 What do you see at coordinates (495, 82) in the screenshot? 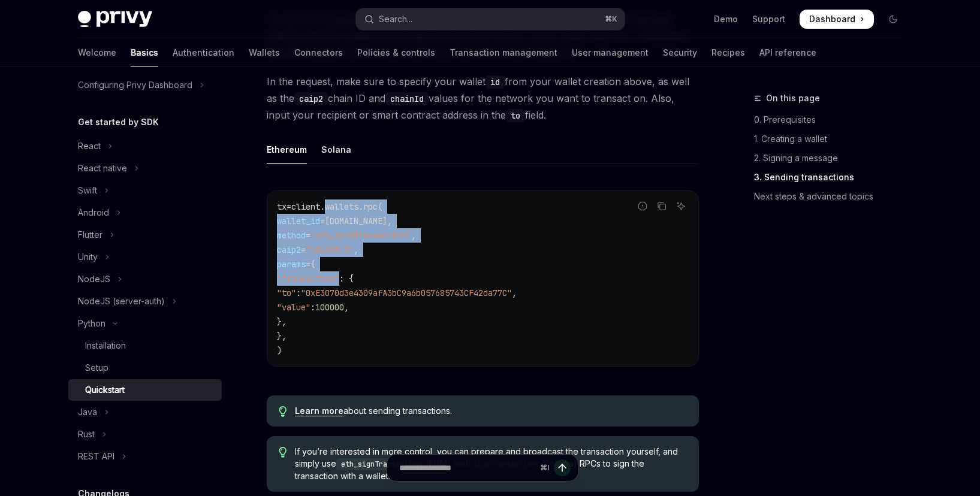
I see `code: id` at bounding box center [495, 82].